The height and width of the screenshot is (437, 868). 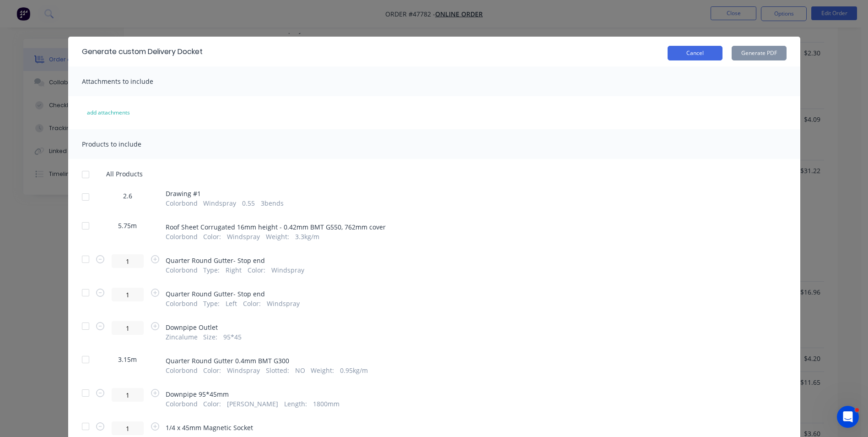 I want to click on span: Downpipe Outlet, so click(x=204, y=327).